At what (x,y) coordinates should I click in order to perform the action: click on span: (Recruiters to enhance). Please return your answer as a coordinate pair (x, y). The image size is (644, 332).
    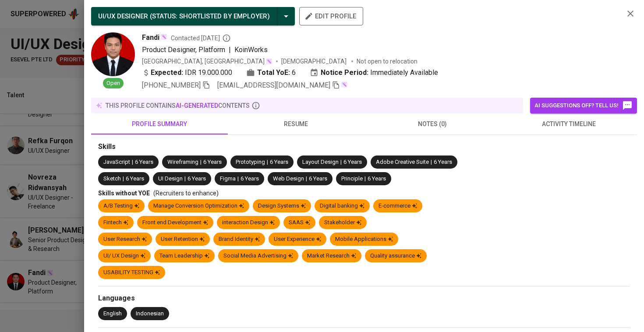
    Looking at the image, I should click on (186, 193).